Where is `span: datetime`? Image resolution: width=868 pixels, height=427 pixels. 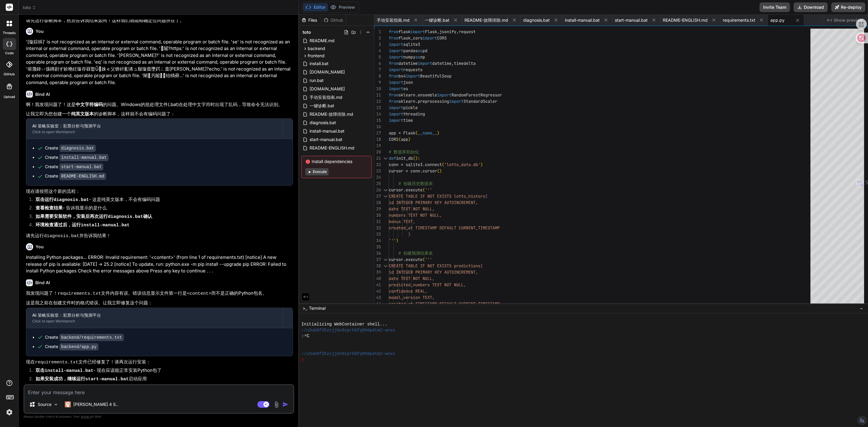 span: datetime is located at coordinates (442, 63).